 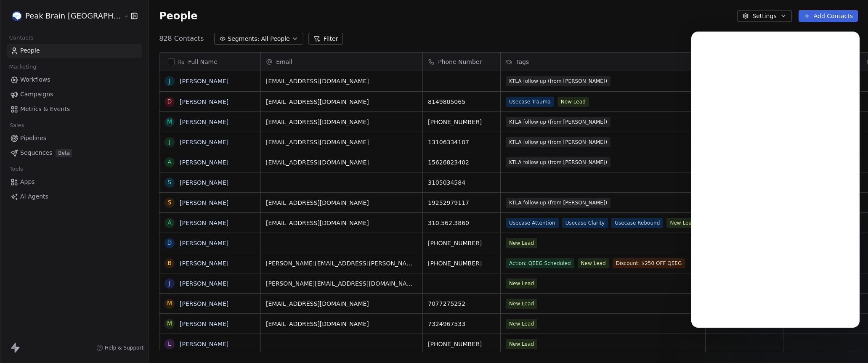 What do you see at coordinates (170, 222) in the screenshot?
I see `div: A` at bounding box center [170, 222].